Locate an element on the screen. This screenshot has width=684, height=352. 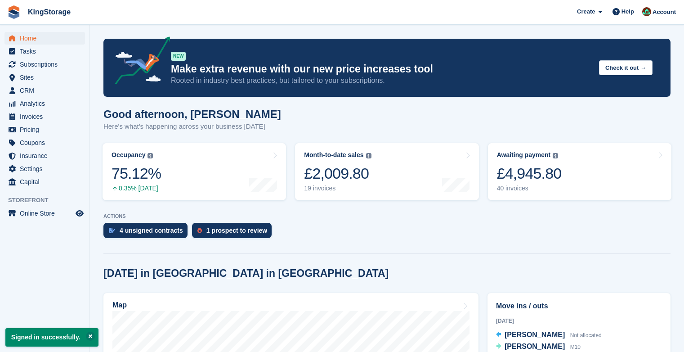
h2: Map is located at coordinates (120, 305).